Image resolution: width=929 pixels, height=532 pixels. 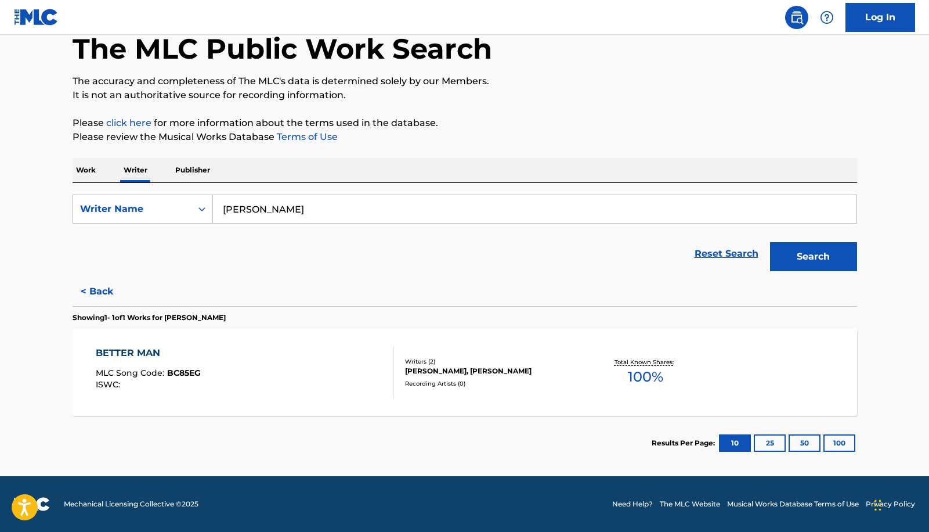 I want to click on button: 10, so click(x=735, y=443).